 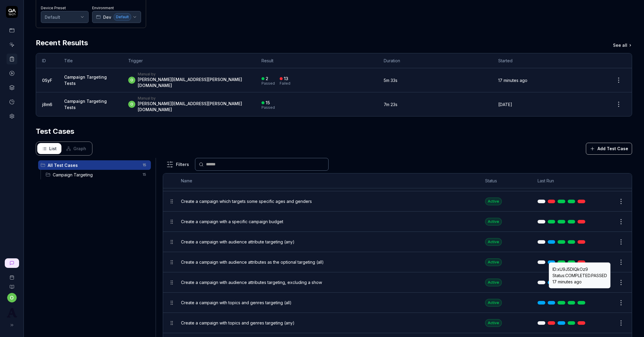 I want to click on th: Started, so click(x=549, y=61).